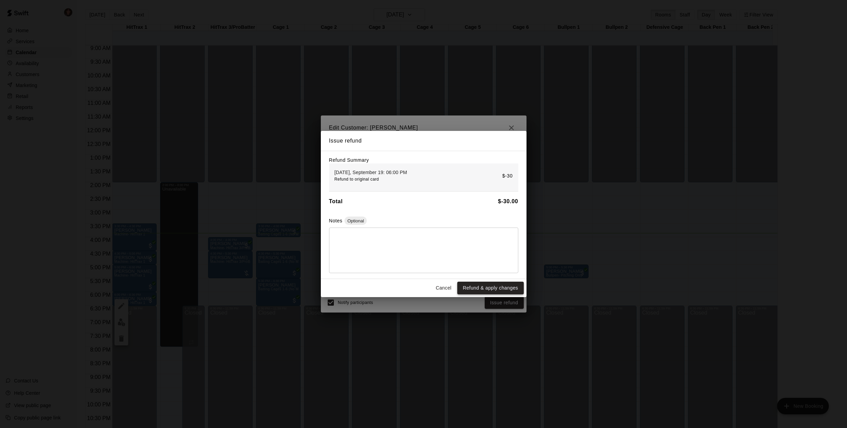 The width and height of the screenshot is (847, 428). Describe the element at coordinates (443, 288) in the screenshot. I see `button: Cancel` at that location.